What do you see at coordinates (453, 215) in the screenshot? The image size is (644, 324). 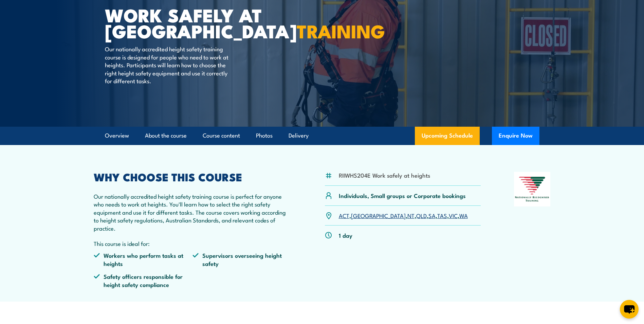 I see `a: VIC` at bounding box center [453, 215].